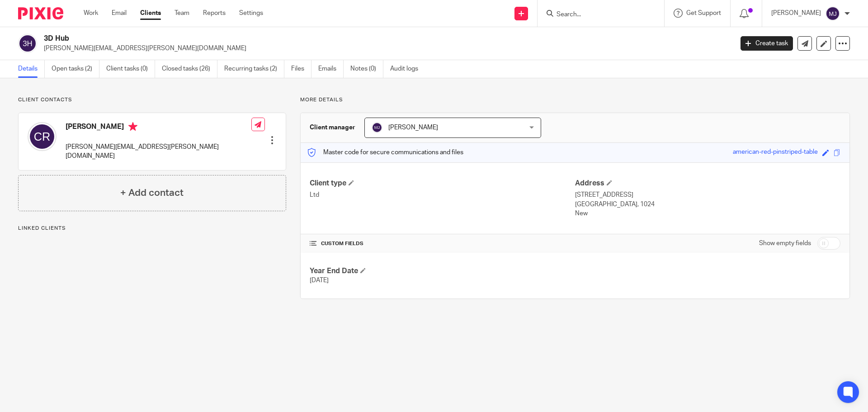 The width and height of the screenshot is (868, 412). What do you see at coordinates (703, 13) in the screenshot?
I see `span: Get Support` at bounding box center [703, 13].